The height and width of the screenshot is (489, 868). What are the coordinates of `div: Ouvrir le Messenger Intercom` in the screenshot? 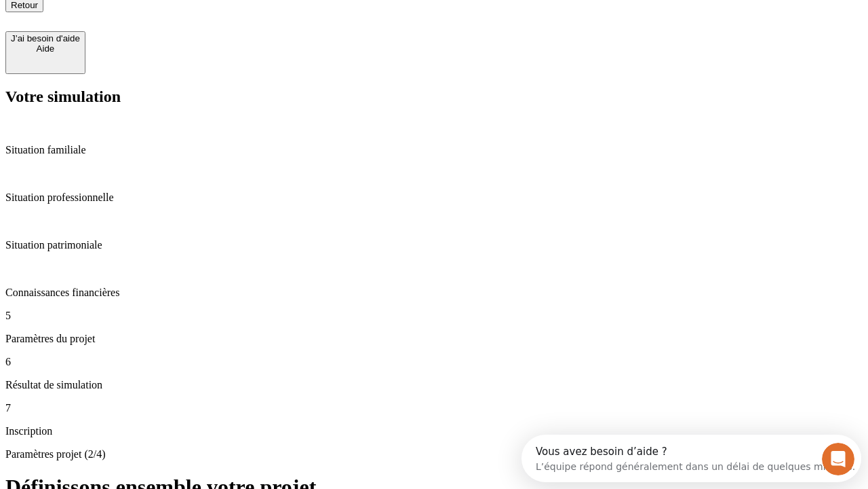 It's located at (190, 23).